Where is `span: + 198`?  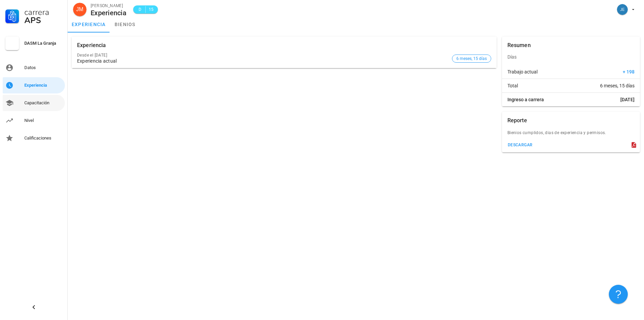 span: + 198 is located at coordinates (628, 72).